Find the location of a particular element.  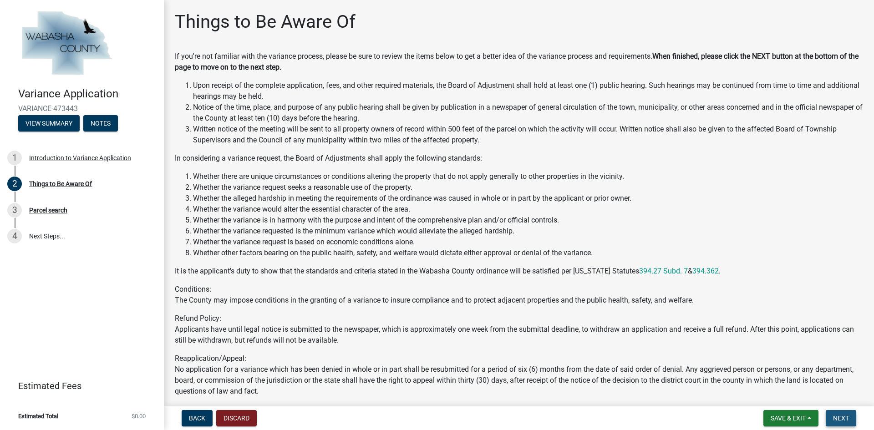

a: 394.27 Subd. 7 is located at coordinates (663, 271).